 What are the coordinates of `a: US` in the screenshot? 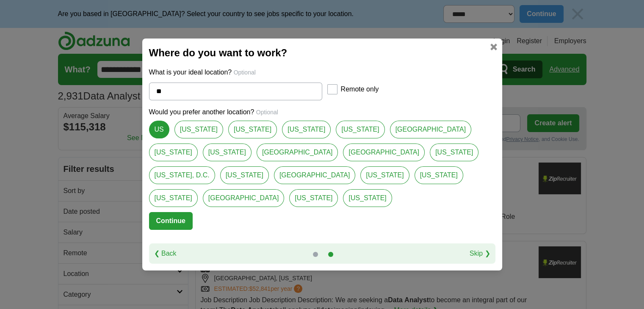 It's located at (159, 129).